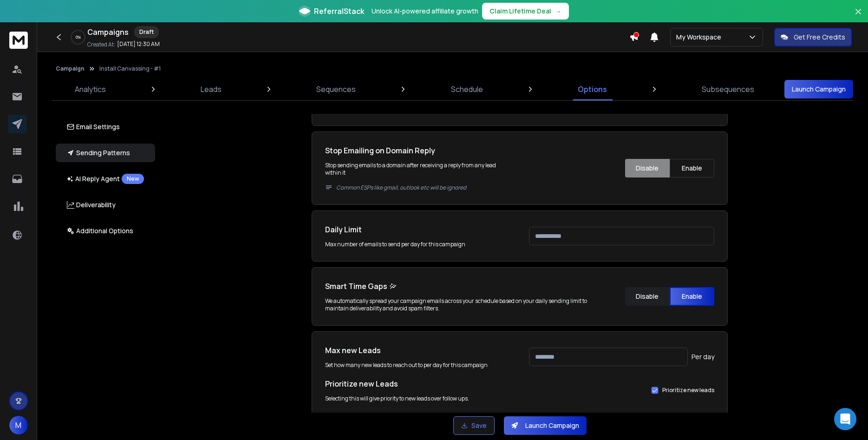 The image size is (868, 440). I want to click on a: Options, so click(592, 89).